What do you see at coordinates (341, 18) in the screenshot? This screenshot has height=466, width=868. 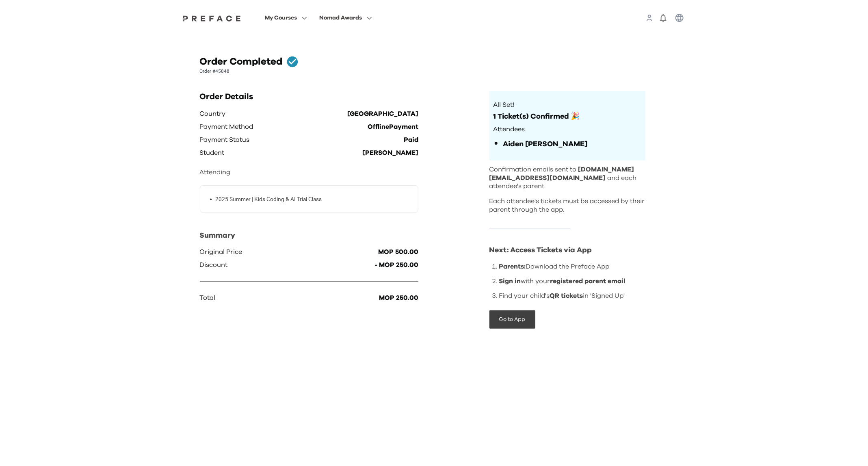 I see `span: Nomad Awards` at bounding box center [341, 18].